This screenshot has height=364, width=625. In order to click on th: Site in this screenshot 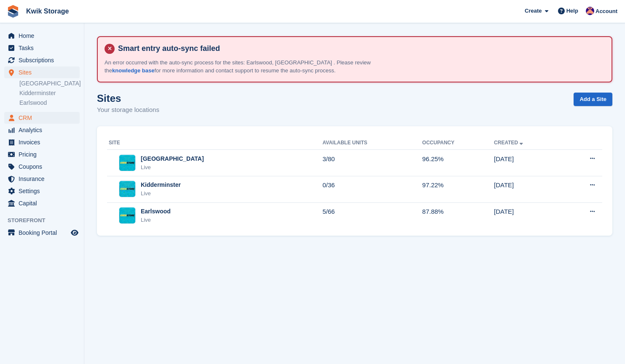, I will do `click(215, 143)`.